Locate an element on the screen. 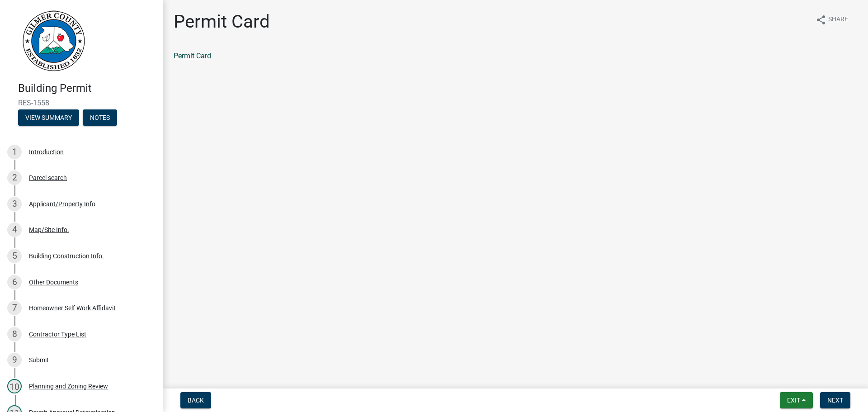 The width and height of the screenshot is (868, 412). div: 5 is located at coordinates (14, 256).